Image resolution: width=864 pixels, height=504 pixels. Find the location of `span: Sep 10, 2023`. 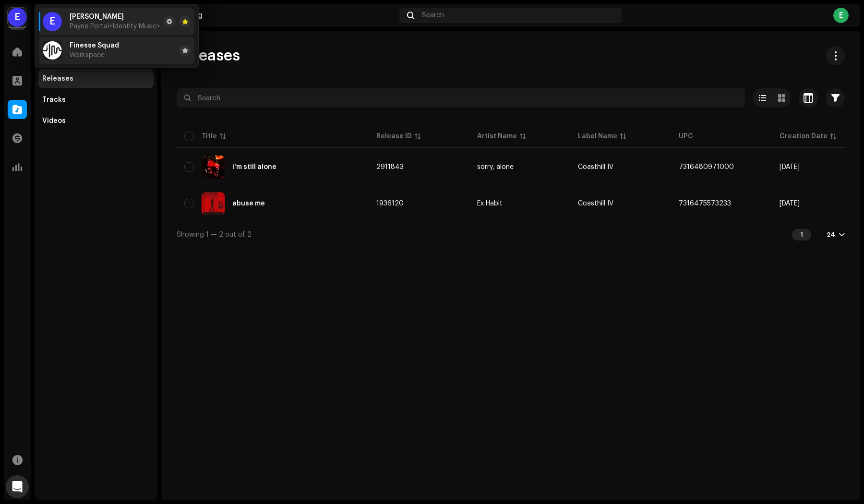

span: Sep 10, 2023 is located at coordinates (789, 204).